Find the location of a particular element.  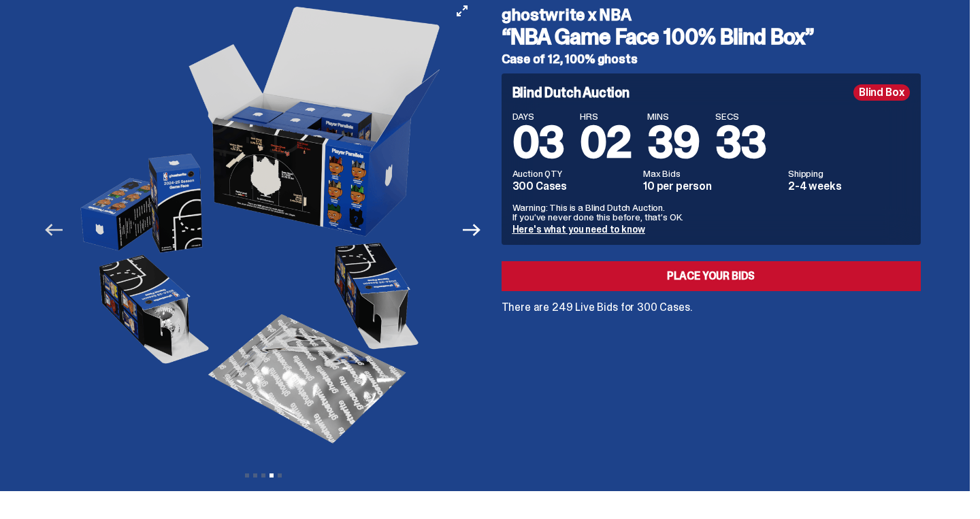

h4: Blind Dutch Auction is located at coordinates (571, 93).